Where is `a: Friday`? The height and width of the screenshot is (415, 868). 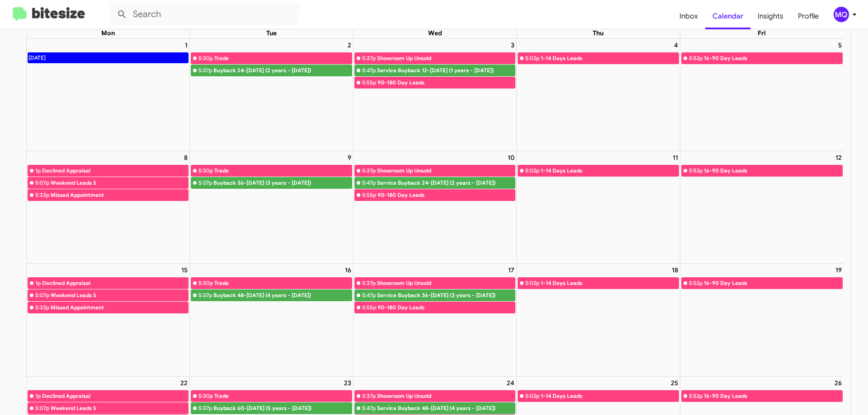 a: Friday is located at coordinates (762, 33).